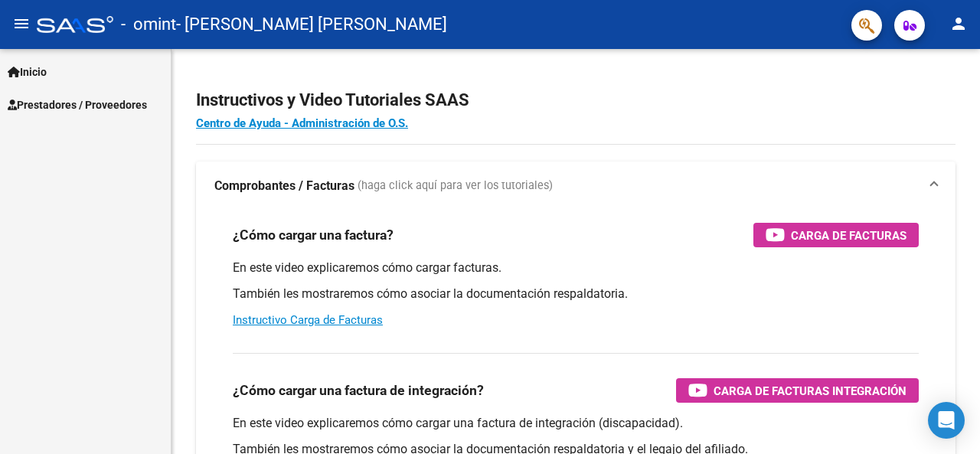  I want to click on mat-expansion-panel-header: Comprobantes / Facturas (haga click aquí para ver los tutoriales), so click(575, 186).